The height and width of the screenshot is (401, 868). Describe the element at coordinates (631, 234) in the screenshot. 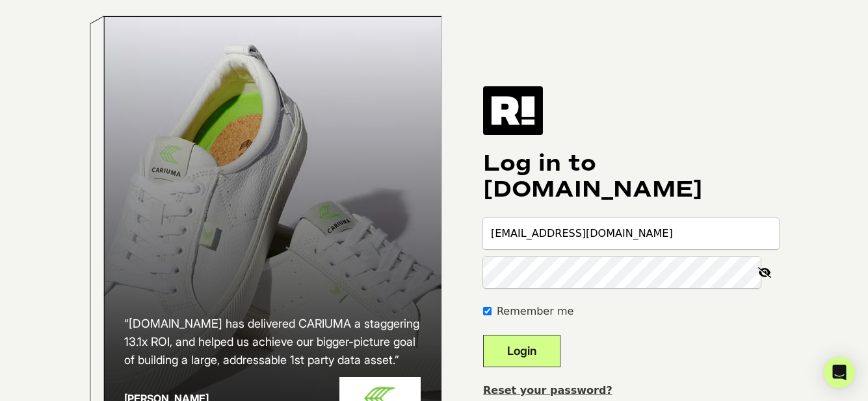

I see `input: Email` at that location.